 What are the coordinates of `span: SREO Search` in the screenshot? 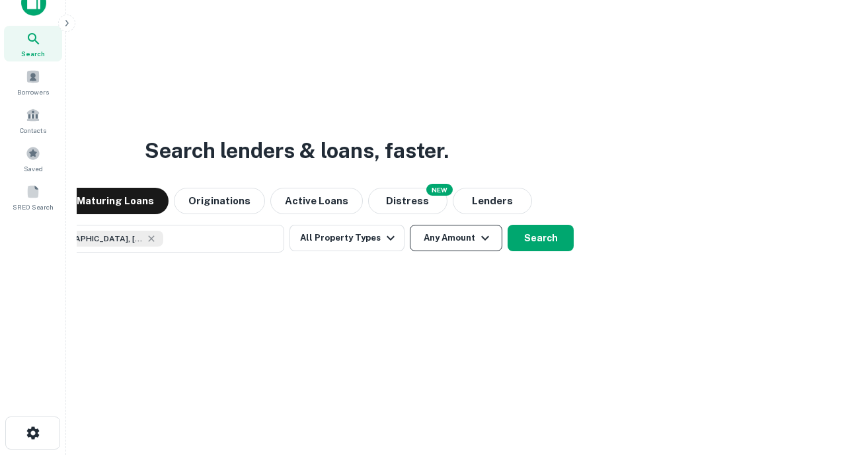 It's located at (33, 207).